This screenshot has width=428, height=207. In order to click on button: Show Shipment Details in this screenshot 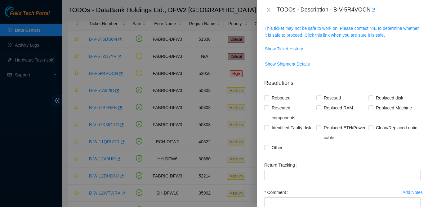, I will do `click(287, 64)`.